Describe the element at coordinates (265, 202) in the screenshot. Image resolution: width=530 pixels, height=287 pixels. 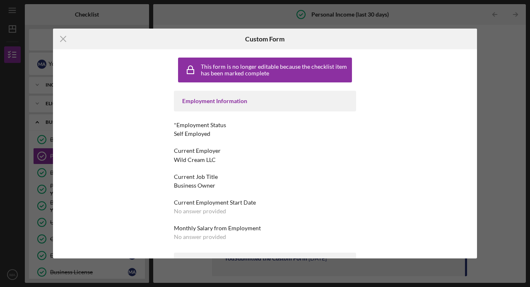
I see `div: Current Employment Start Date` at that location.